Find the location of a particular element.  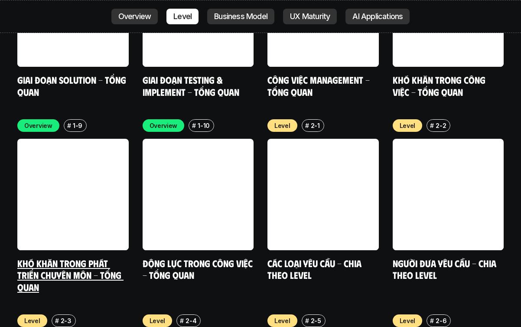

p: 2-1 is located at coordinates (315, 125).